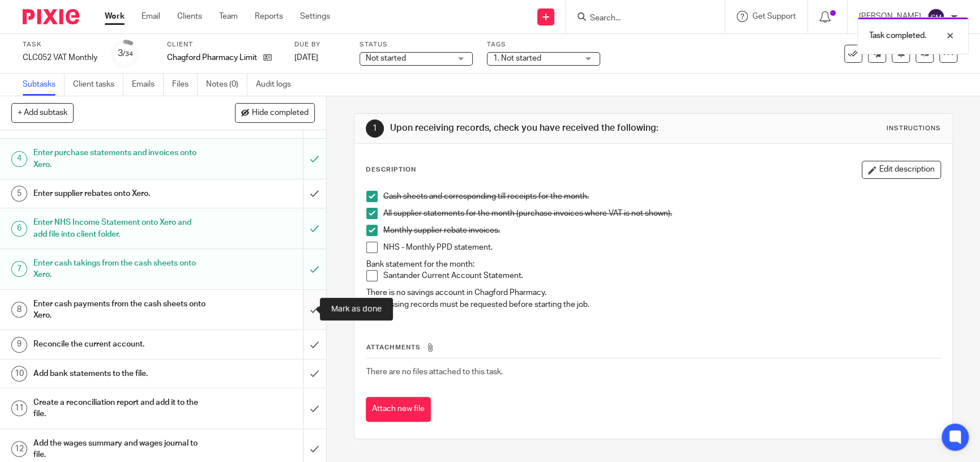  What do you see at coordinates (98, 84) in the screenshot?
I see `a: Client tasks` at bounding box center [98, 84].